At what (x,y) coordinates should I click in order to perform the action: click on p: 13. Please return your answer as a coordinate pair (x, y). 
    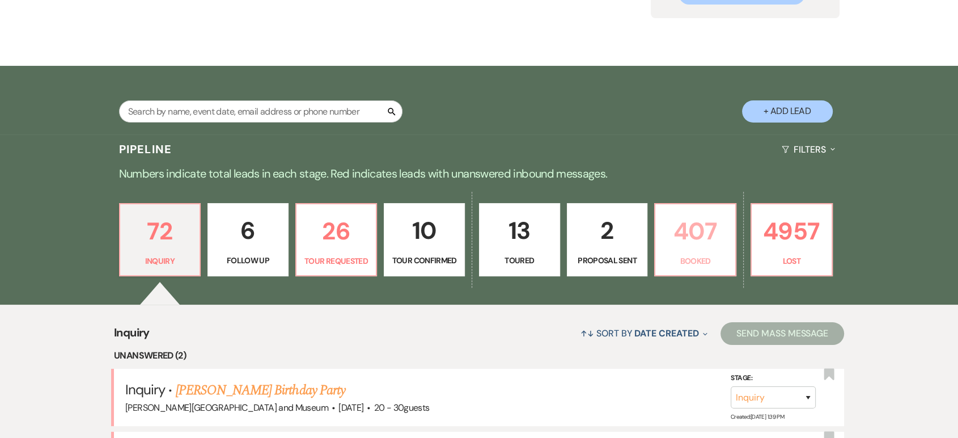
    Looking at the image, I should click on (519, 230).